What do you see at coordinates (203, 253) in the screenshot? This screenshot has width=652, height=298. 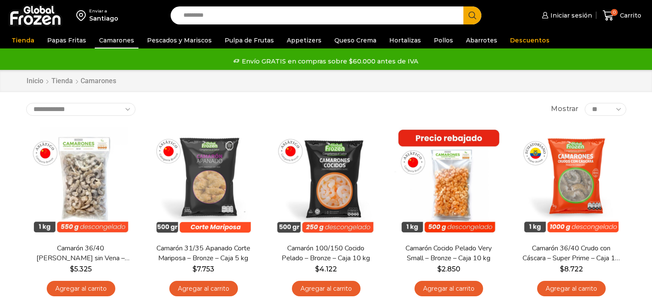 I see `a: Camarón 31/35 Apanado Corte Mariposa – Bronze – Caja 5 kg` at bounding box center [203, 253].